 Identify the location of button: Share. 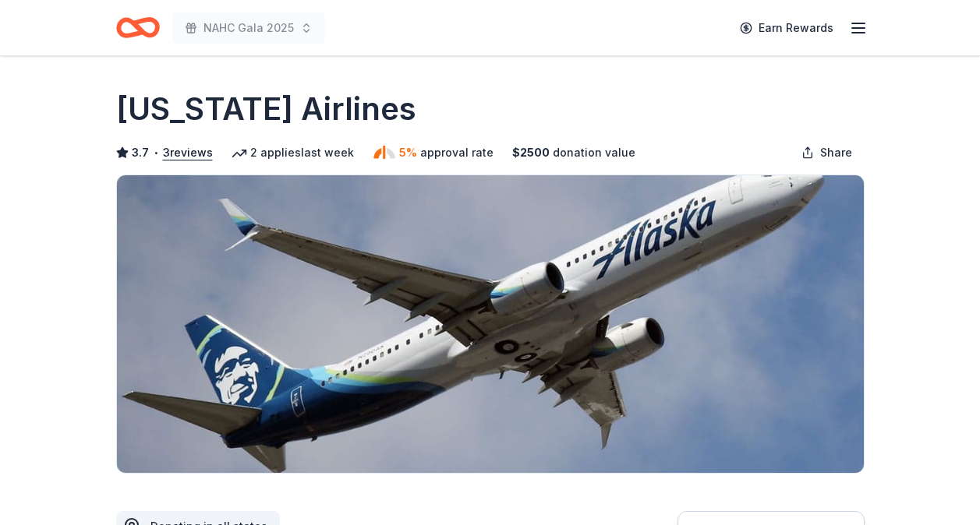
(826, 153).